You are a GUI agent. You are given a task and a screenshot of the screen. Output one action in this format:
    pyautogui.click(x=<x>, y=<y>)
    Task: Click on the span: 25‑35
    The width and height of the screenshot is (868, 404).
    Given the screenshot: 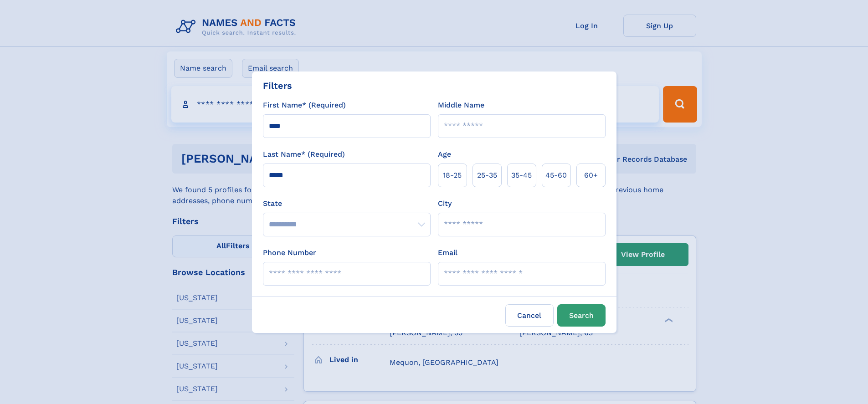 What is the action you would take?
    pyautogui.click(x=487, y=175)
    